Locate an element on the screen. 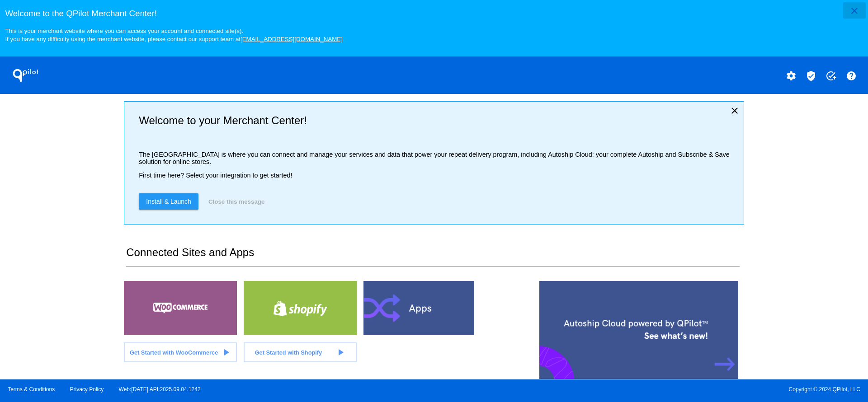 The width and height of the screenshot is (868, 402). p: First time here? Select your integration to get started! is located at coordinates (438, 176).